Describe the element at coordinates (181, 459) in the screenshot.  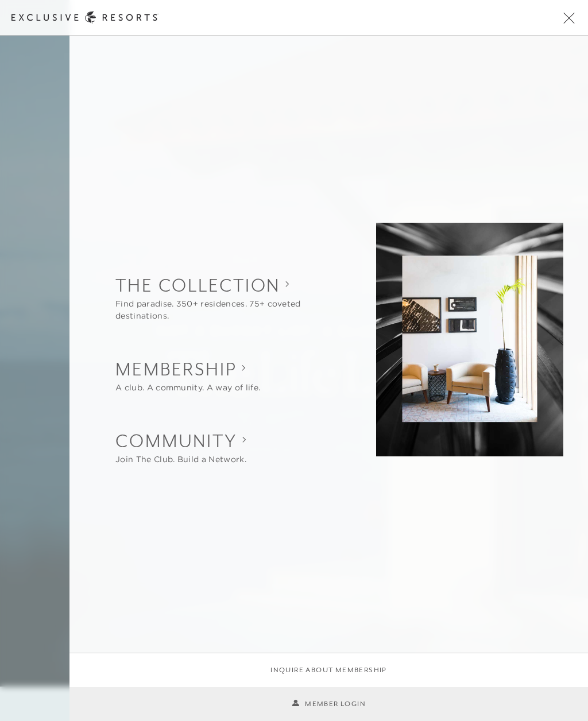
I see `div: Join The Club. Build a Network.` at that location.